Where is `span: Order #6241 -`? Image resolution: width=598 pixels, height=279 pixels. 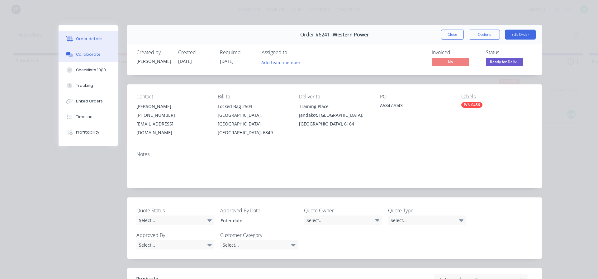 span: Order #6241 - is located at coordinates (317, 35).